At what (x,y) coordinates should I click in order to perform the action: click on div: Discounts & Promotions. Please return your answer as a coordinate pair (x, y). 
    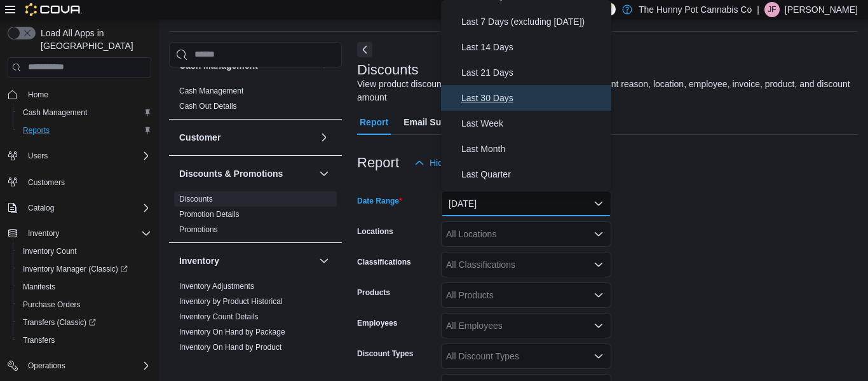
    Looking at the image, I should click on (256, 217).